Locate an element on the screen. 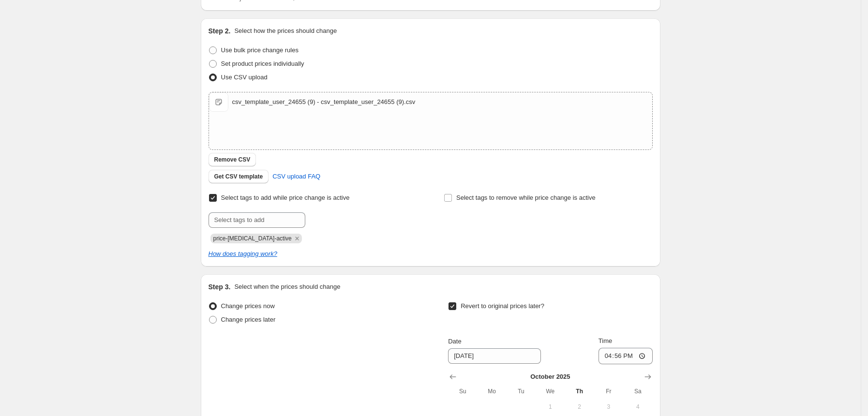 The image size is (868, 416). span: Change prices now is located at coordinates (248, 306).